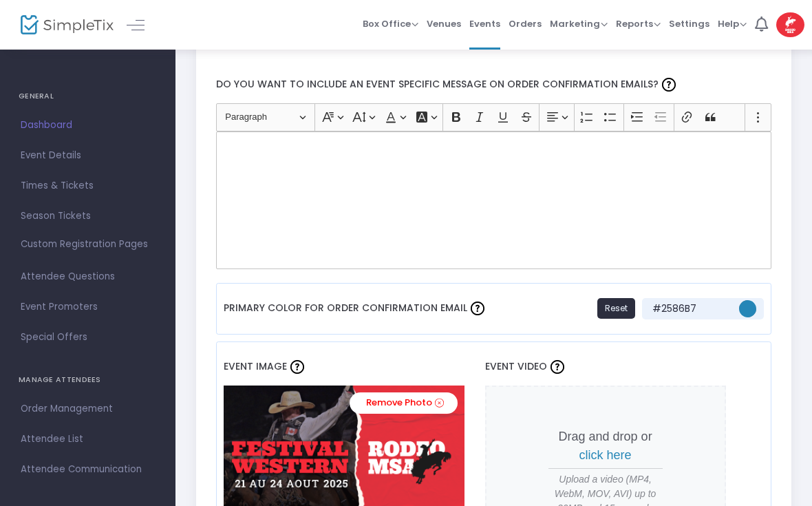  Describe the element at coordinates (525, 24) in the screenshot. I see `span: Orders` at that location.